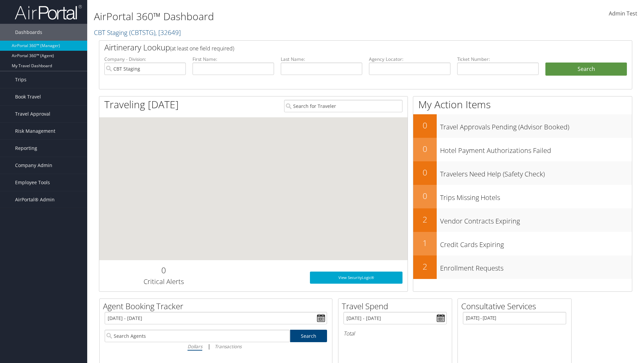 The height and width of the screenshot is (363, 644). What do you see at coordinates (536, 125) in the screenshot?
I see `h3: Travel Approvals Pending (Advisor Booked)` at bounding box center [536, 125].